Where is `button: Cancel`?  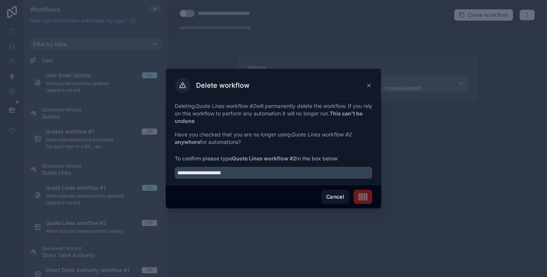 button: Cancel is located at coordinates (335, 196).